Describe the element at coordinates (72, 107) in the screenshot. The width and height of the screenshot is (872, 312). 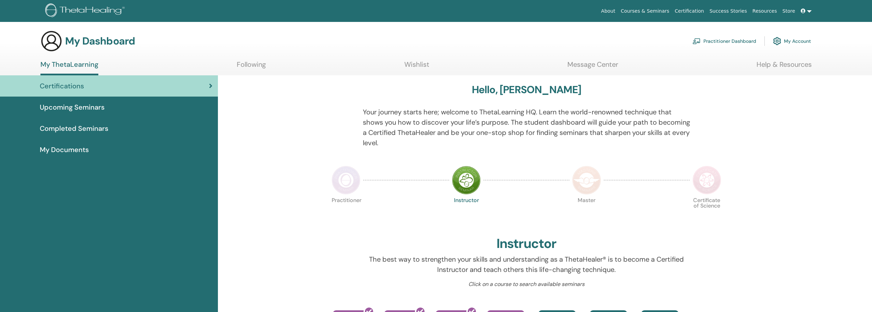
I see `span: Upcoming Seminars` at that location.